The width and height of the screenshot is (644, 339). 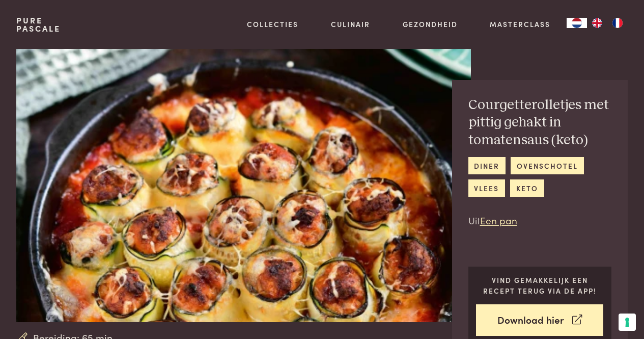 What do you see at coordinates (577, 23) in the screenshot?
I see `a: NL` at bounding box center [577, 23].